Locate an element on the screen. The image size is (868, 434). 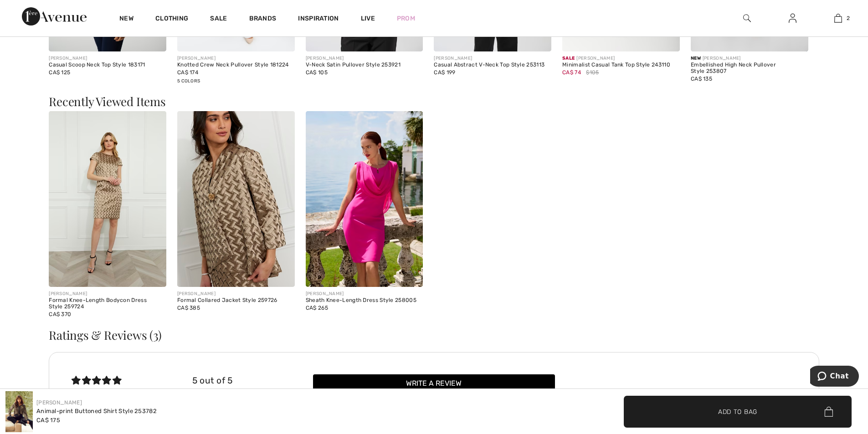
span: Add to Bag is located at coordinates (738, 411).